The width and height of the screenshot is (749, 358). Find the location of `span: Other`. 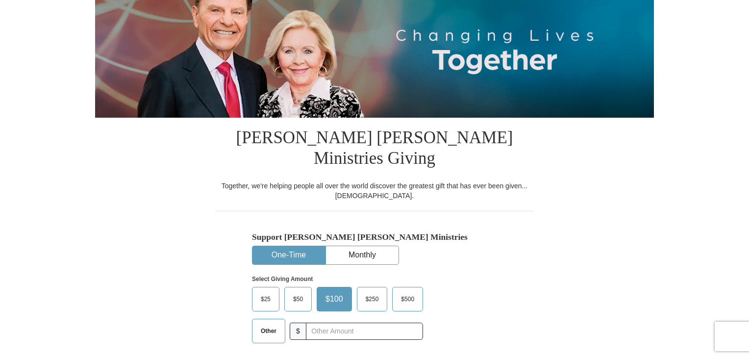

span: Other is located at coordinates (269, 331).